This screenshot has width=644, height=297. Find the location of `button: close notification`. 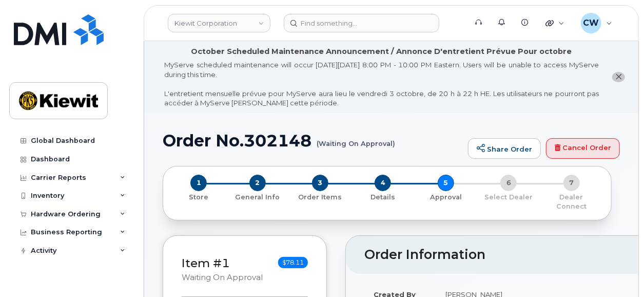

button: close notification is located at coordinates (618, 77).